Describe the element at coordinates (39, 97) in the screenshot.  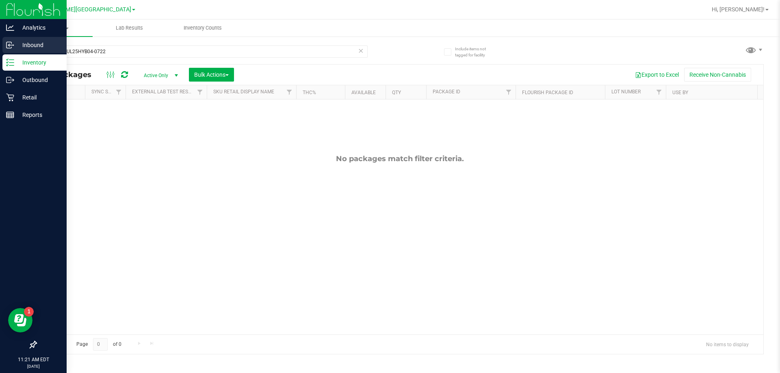
I see `p: Retail` at that location.